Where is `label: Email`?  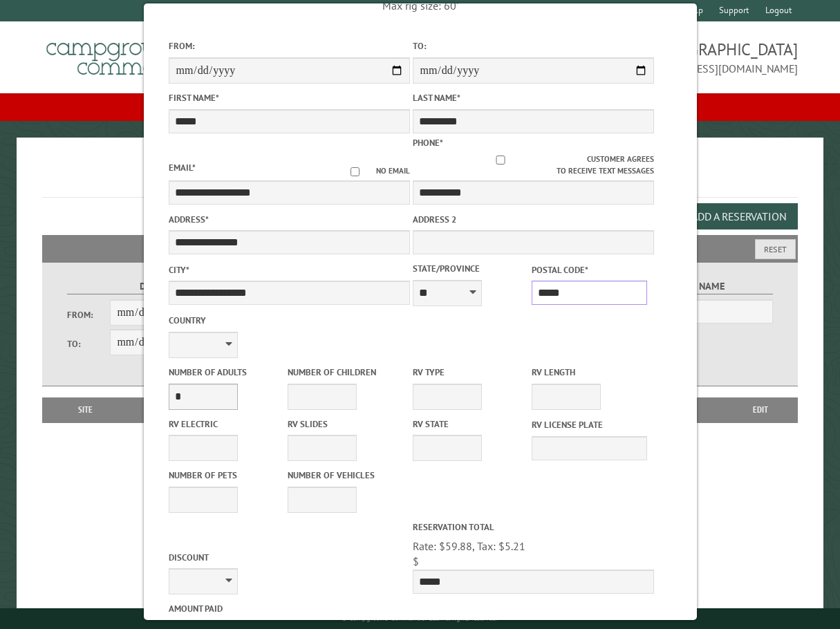
label: Email is located at coordinates (182, 167).